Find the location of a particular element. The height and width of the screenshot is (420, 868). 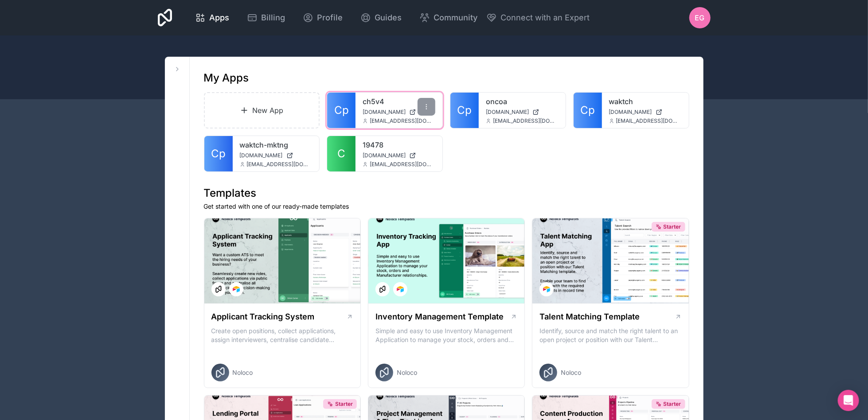

h1: Inventory Management Template is located at coordinates (439, 316).